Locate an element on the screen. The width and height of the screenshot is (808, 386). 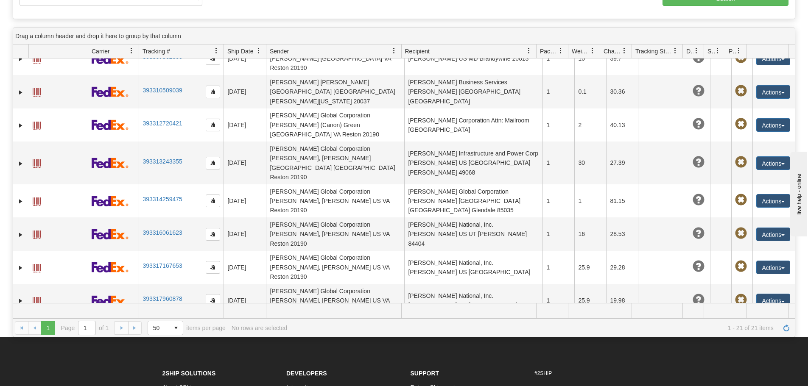
a: 393317167653 is located at coordinates (162, 266).